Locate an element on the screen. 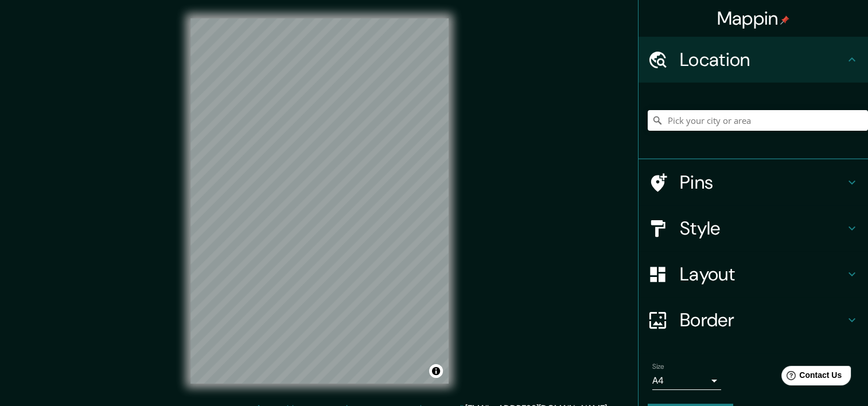 This screenshot has width=868, height=406. div: Layout is located at coordinates (753, 274).